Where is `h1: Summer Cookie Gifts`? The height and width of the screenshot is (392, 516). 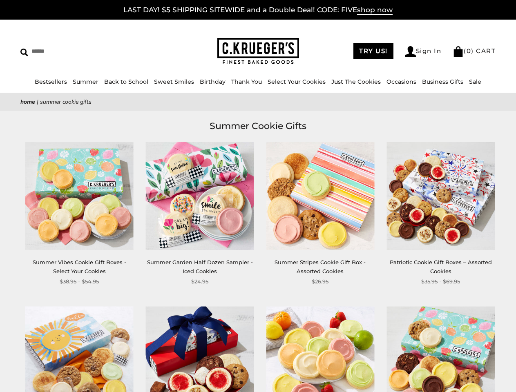 h1: Summer Cookie Gifts is located at coordinates (258, 126).